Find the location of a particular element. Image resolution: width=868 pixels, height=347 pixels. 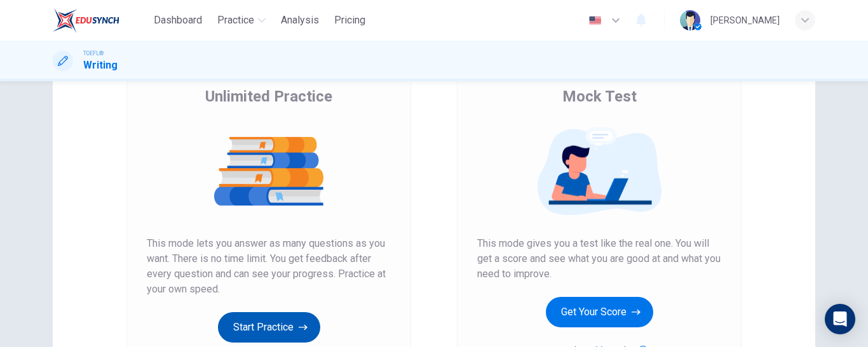

span: This mode lets you answer as many questions as you want. There is no time limit. You get feedback... is located at coordinates (269, 267).